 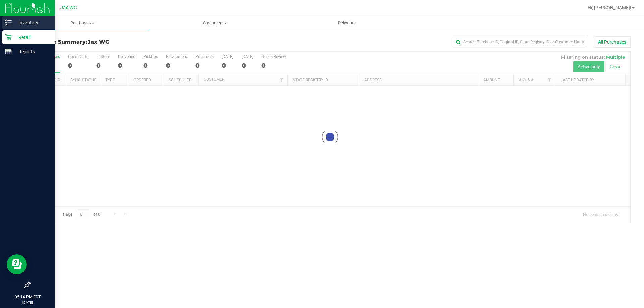 What do you see at coordinates (9, 23) in the screenshot?
I see `inline-svg: Inventory` at bounding box center [9, 23].